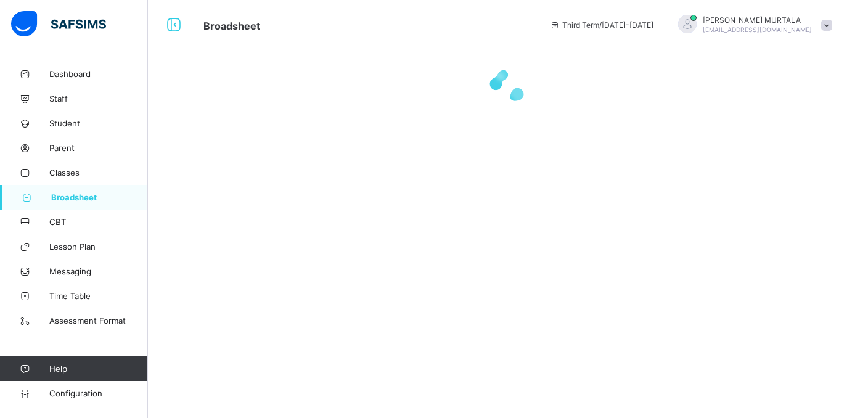 The image size is (868, 418). I want to click on span: Help, so click(98, 369).